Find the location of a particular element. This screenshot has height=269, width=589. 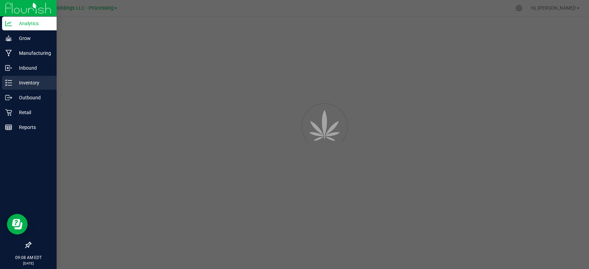

p: Retail is located at coordinates (33, 112).